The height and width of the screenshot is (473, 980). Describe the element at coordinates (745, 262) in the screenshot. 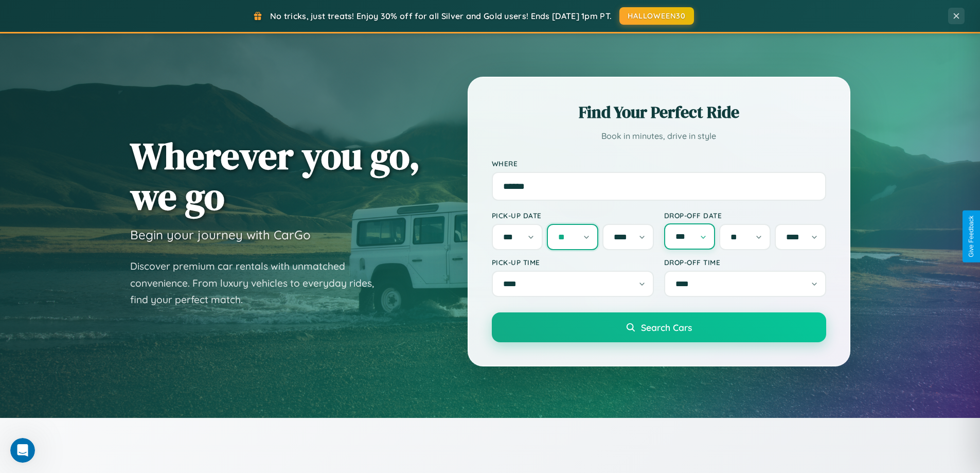

I see `label: Drop-off Time` at that location.